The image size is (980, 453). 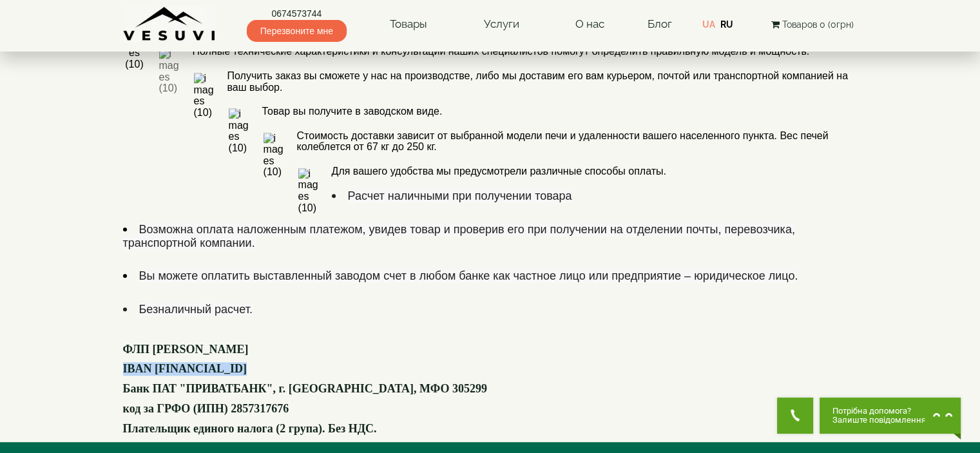 What do you see at coordinates (795, 416) in the screenshot?
I see `button: Get Call button` at bounding box center [795, 416].